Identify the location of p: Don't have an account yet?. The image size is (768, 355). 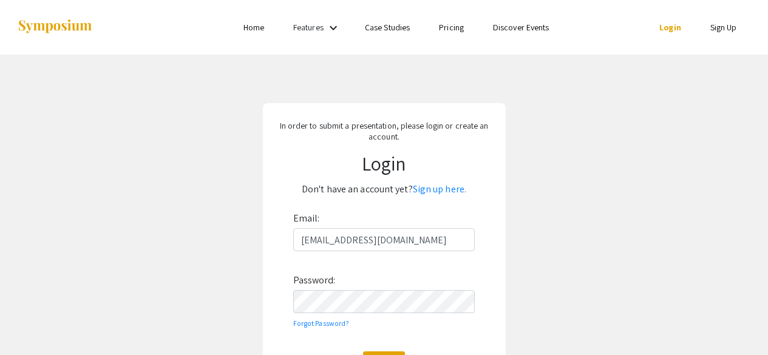
(384, 189).